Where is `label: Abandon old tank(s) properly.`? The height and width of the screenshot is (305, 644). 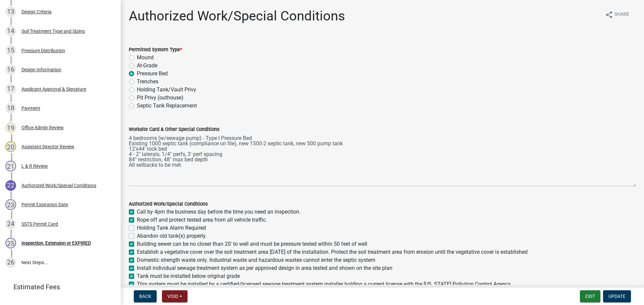 label: Abandon old tank(s) properly. is located at coordinates (172, 236).